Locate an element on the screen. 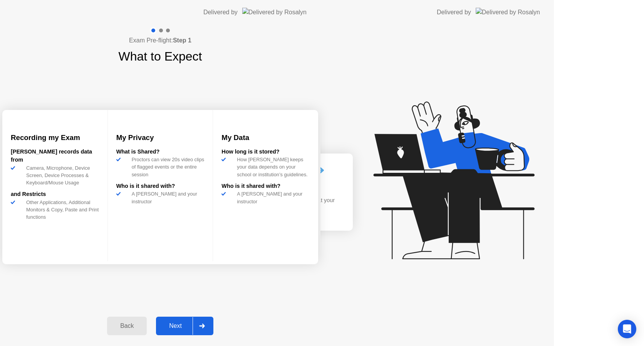 This screenshot has width=644, height=346. h1: What to Expect is located at coordinates (161, 56).